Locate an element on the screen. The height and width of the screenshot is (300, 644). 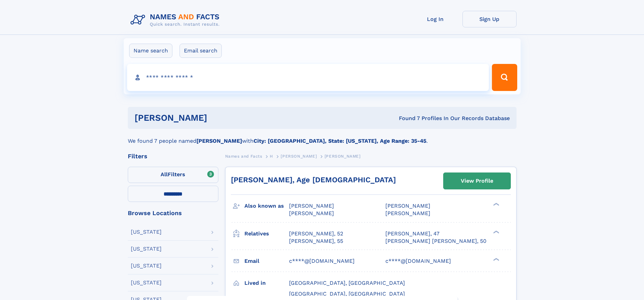
div: Browse Locations is located at coordinates (173, 213).